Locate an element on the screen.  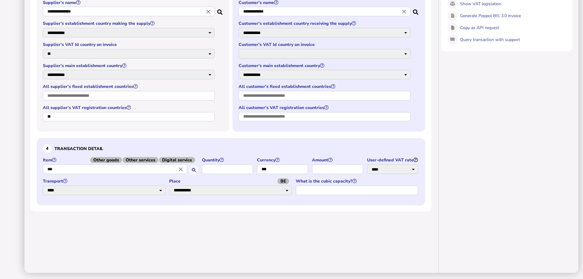
label: All supplier's fixed establishment countries is located at coordinates (129, 86).